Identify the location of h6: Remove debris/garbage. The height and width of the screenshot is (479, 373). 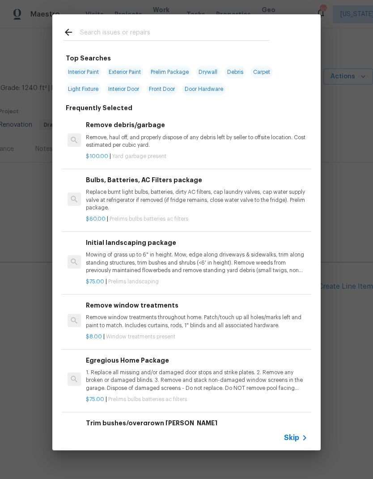
(197, 125).